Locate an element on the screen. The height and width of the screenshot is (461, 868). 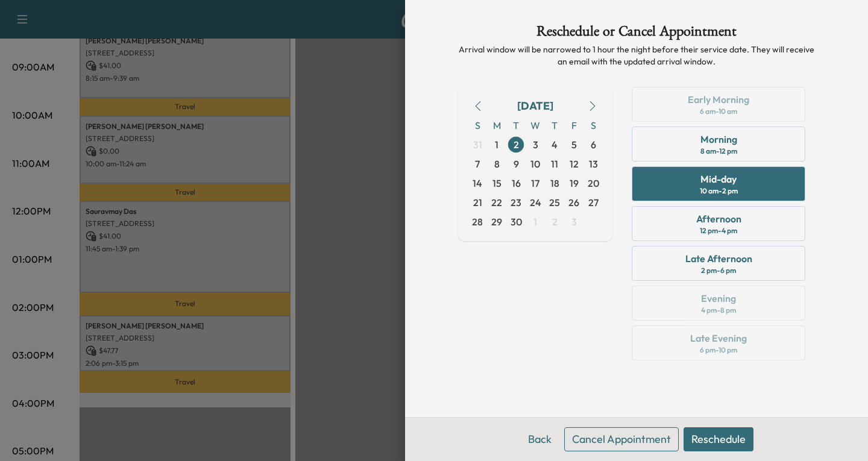
span: 5 is located at coordinates (574, 145).